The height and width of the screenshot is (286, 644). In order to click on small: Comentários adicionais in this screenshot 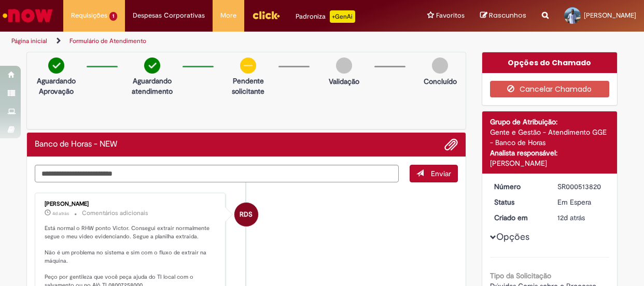, I will do `click(115, 213)`.